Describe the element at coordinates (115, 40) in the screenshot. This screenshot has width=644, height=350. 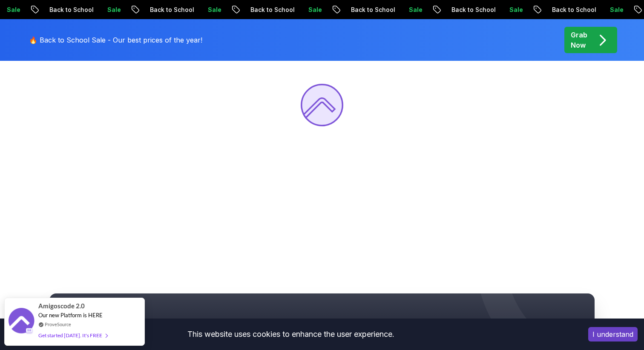
I see `p: 🔥 Back to School Sale - Our best prices of the year!` at that location.